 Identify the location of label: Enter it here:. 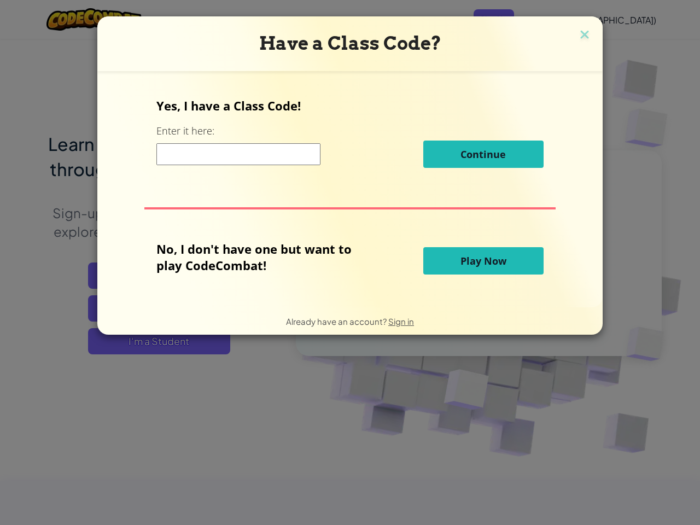
(185, 131).